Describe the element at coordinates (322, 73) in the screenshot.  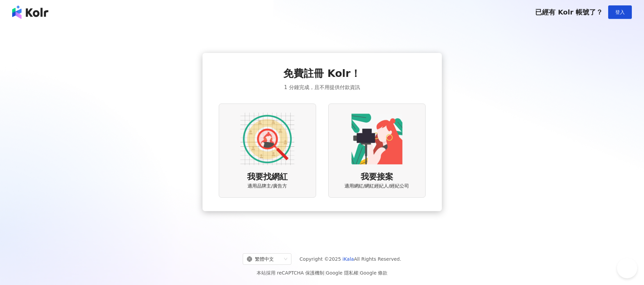
I see `span: 免費註冊 Kolr！` at that location.